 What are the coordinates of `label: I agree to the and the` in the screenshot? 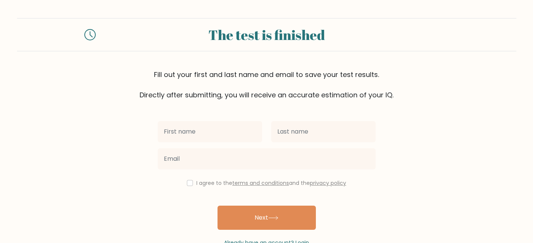 It's located at (271, 183).